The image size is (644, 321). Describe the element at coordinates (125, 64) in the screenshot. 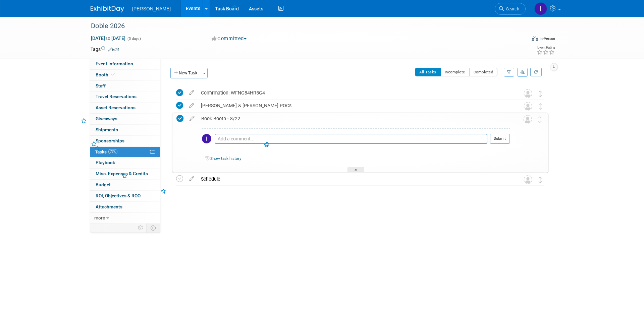

I see `a: Event Information` at that location.